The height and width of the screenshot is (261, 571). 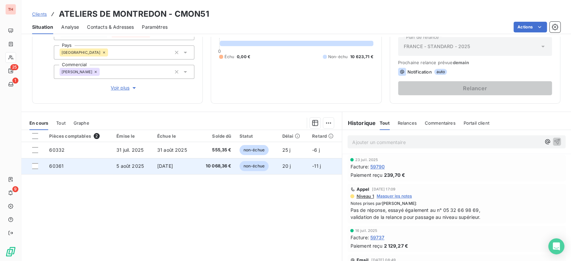 What do you see at coordinates (293, 136) in the screenshot?
I see `div: Délai` at bounding box center [293, 136].